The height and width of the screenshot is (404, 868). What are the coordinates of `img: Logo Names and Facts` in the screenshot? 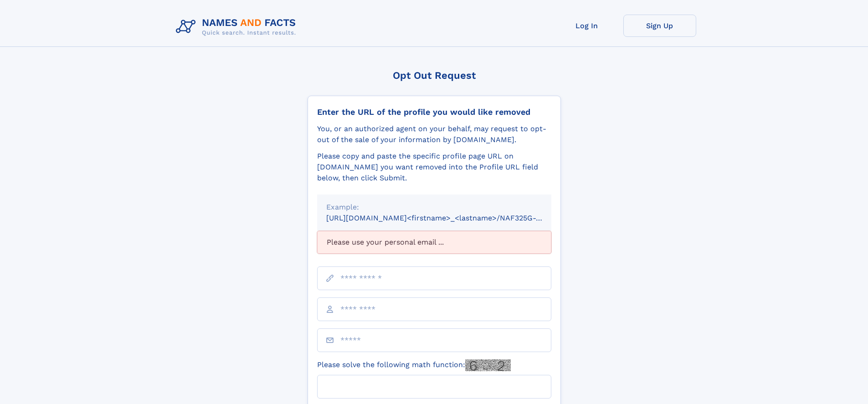 It's located at (238, 27).